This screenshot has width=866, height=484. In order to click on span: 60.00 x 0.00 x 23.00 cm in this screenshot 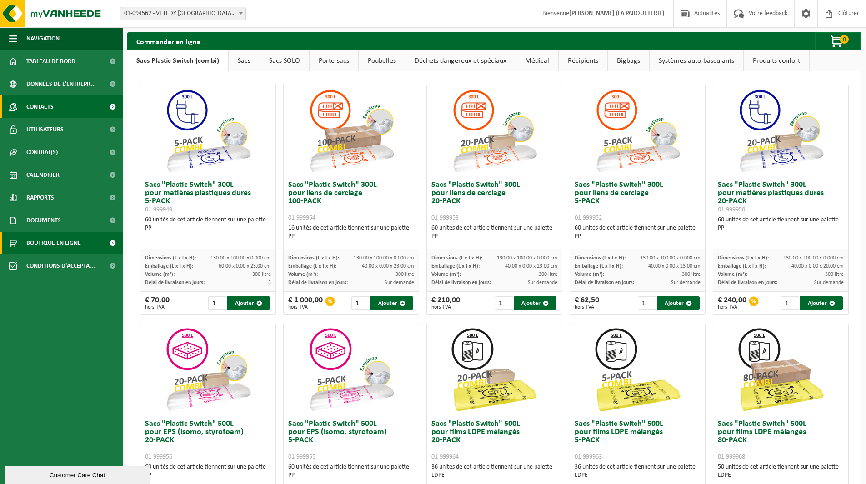, I will do `click(244, 266)`.